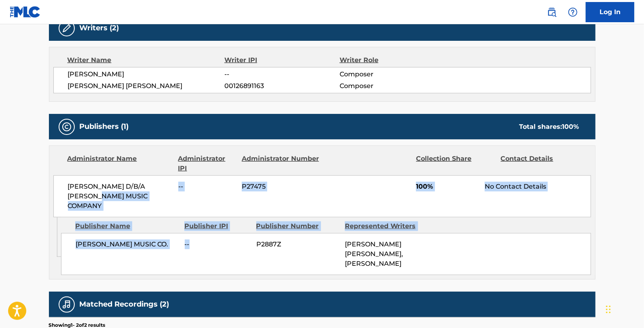 The height and width of the screenshot is (328, 644). Describe the element at coordinates (392, 60) in the screenshot. I see `div: Writer Role` at that location.